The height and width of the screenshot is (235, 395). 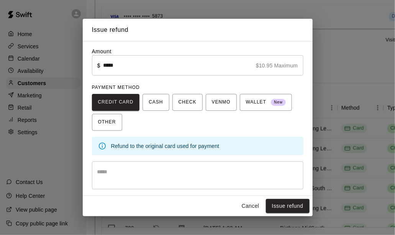 I want to click on span: New, so click(x=278, y=102).